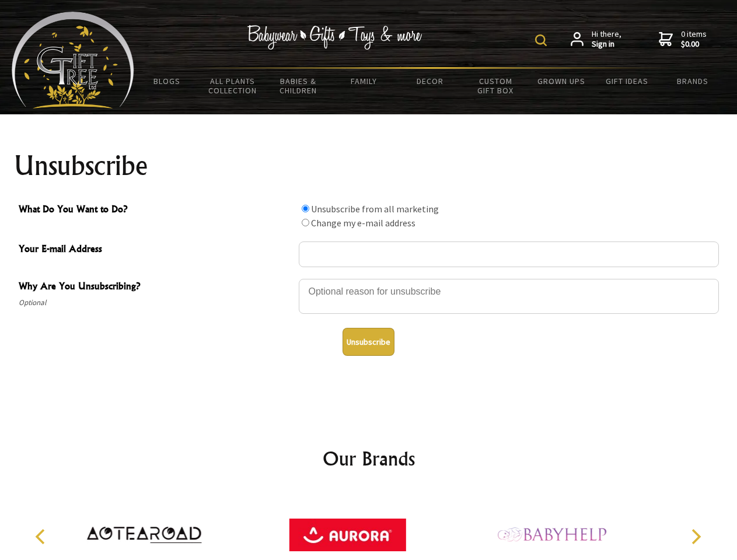 The width and height of the screenshot is (737, 560). Describe the element at coordinates (368, 458) in the screenshot. I see `h2: Our Brands` at that location.